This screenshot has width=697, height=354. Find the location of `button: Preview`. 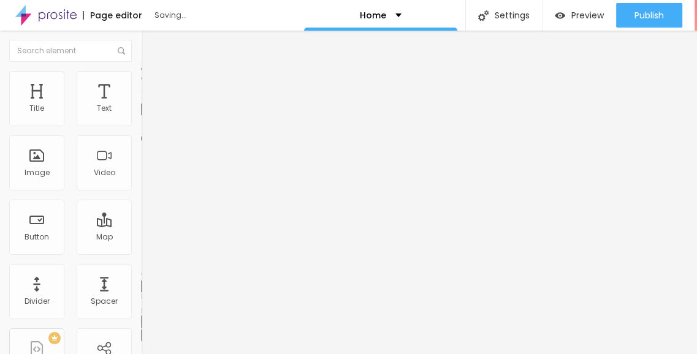

button: Preview is located at coordinates (579, 15).